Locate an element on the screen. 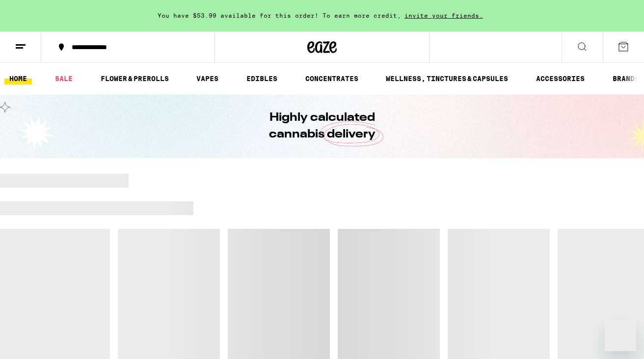 This screenshot has height=359, width=644. a: HOME is located at coordinates (18, 78).